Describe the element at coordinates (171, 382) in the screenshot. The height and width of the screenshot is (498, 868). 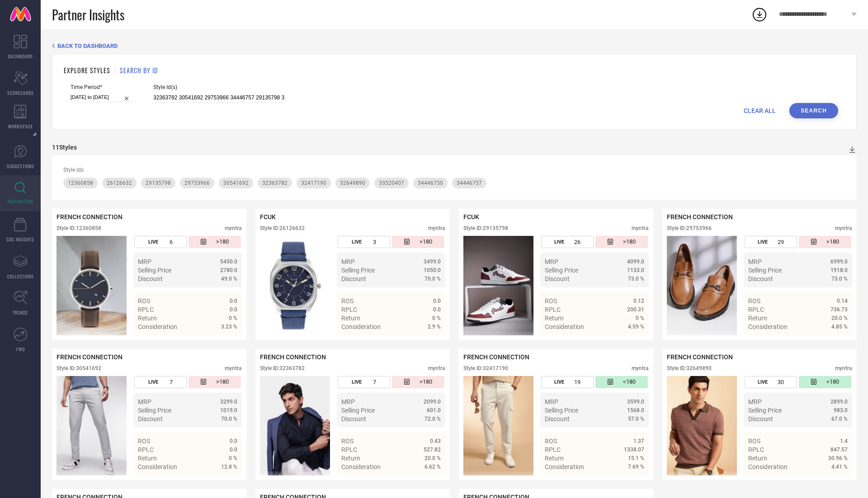
I see `span: 7` at that location.